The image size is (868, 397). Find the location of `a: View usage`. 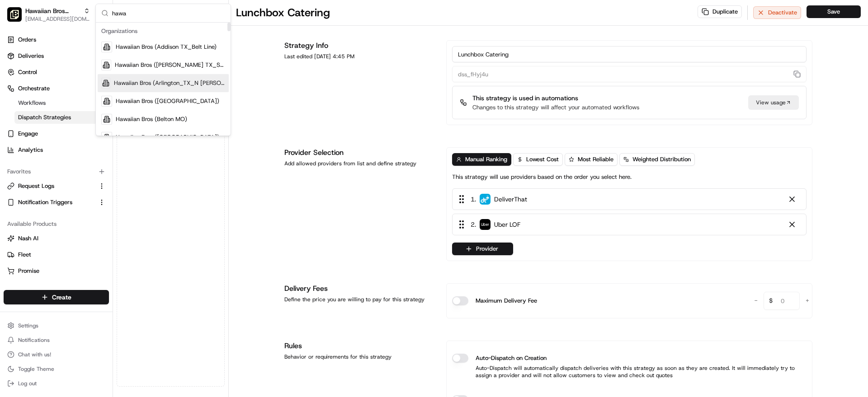

a: View usage is located at coordinates (773, 102).